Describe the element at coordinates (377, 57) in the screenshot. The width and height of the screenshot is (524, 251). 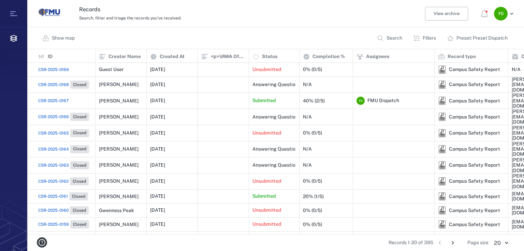
I see `p: Assignees` at that location.